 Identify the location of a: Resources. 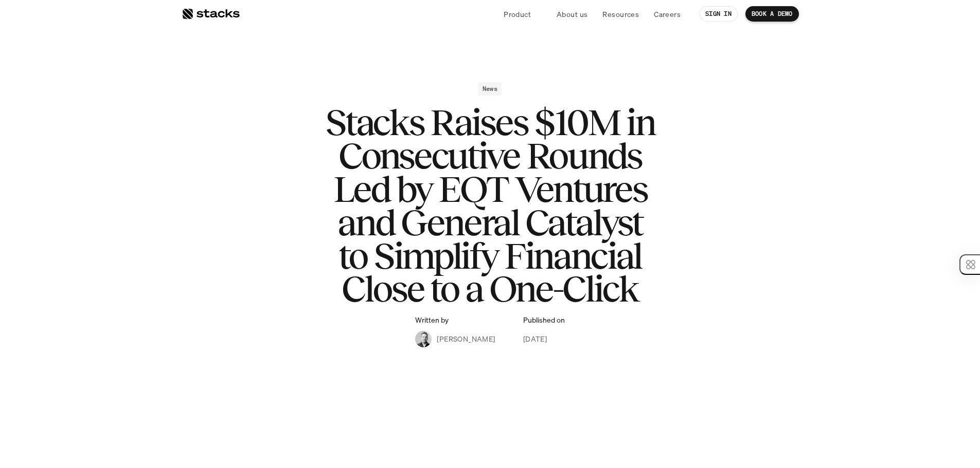
(621, 14).